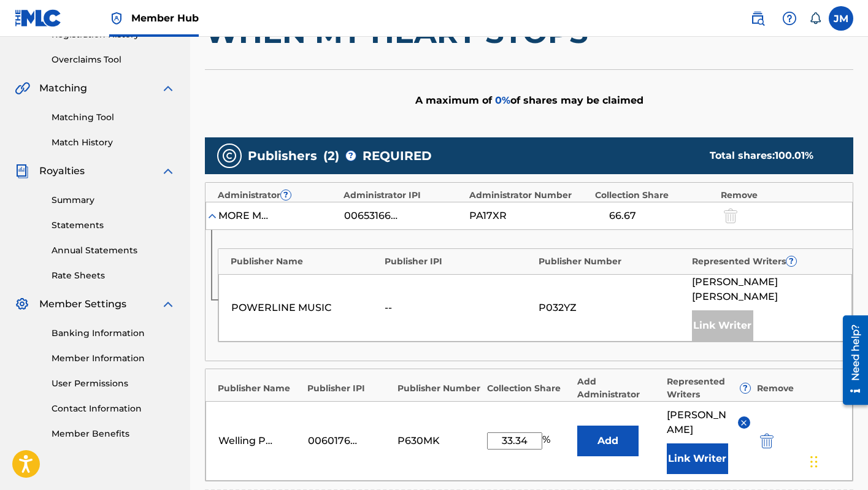  What do you see at coordinates (165, 18) in the screenshot?
I see `span: Member Hub` at bounding box center [165, 18].